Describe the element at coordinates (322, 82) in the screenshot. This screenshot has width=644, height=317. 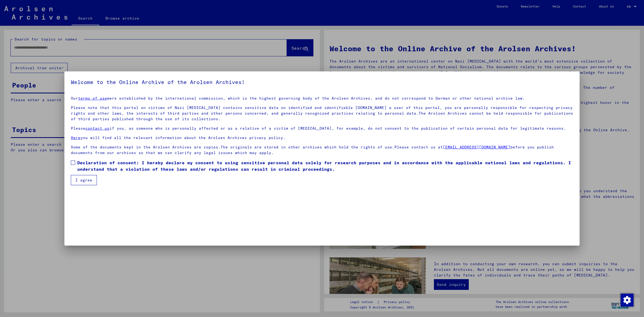
I see `h5: Welcome to the Online Archive of the Arolsen Archives!` at that location.